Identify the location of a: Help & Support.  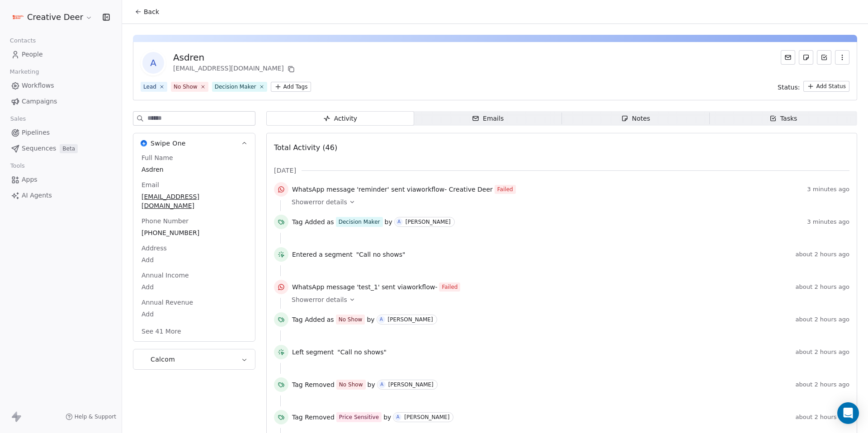
(91, 416).